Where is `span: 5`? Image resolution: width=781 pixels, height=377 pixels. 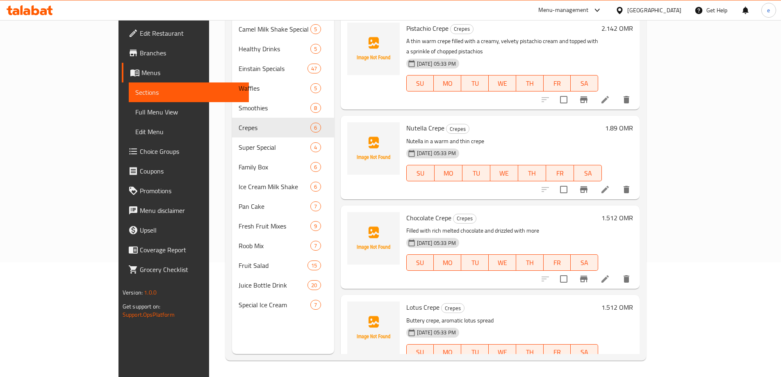
span: 5 is located at coordinates (315, 29).